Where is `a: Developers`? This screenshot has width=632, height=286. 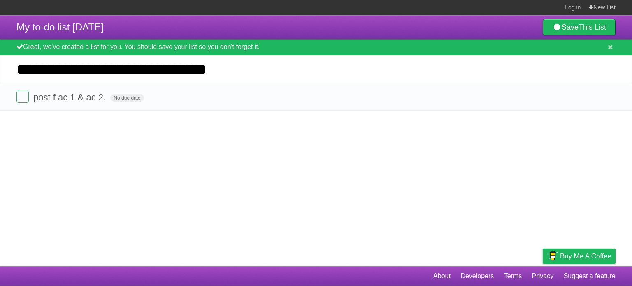 a: Developers is located at coordinates (477, 276).